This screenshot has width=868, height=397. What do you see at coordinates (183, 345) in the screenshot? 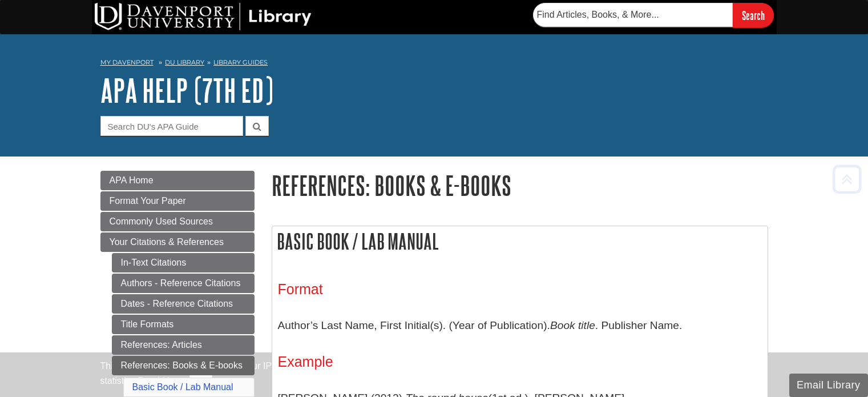
I see `a: References: Articles` at bounding box center [183, 345].